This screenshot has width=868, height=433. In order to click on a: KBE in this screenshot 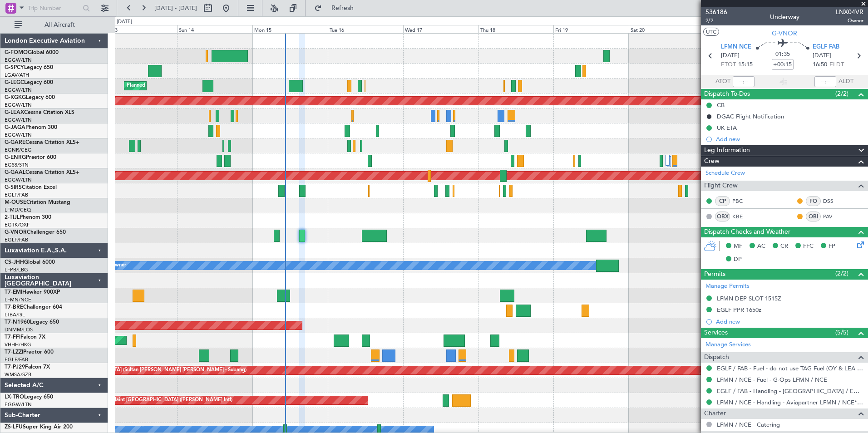, I will do `click(743, 216)`.